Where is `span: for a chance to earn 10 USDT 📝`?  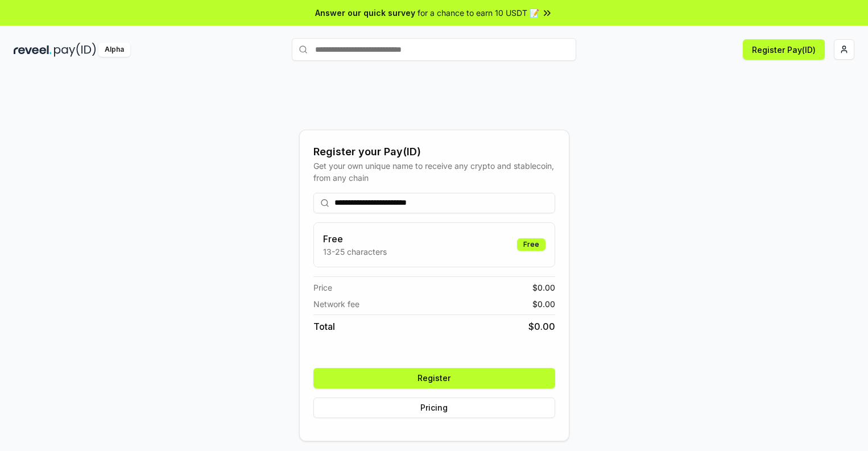 span: for a chance to earn 10 USDT 📝 is located at coordinates (478, 13).